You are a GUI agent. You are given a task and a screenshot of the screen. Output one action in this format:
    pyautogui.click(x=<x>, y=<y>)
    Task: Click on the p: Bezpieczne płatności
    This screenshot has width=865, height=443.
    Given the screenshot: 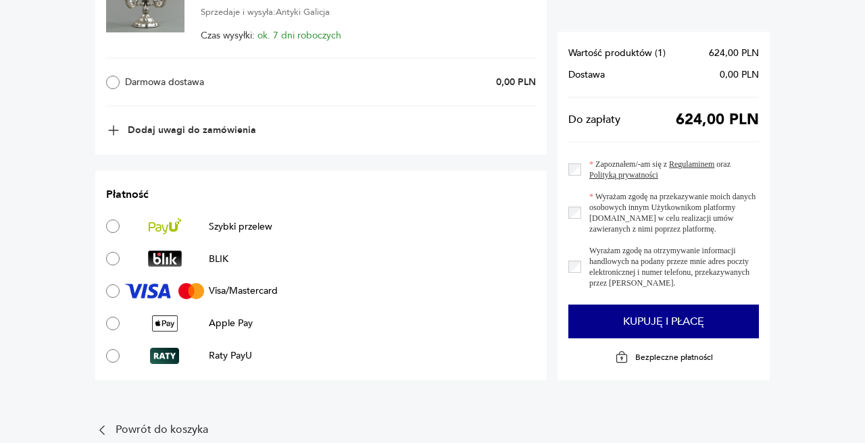 What is the action you would take?
    pyautogui.click(x=674, y=358)
    